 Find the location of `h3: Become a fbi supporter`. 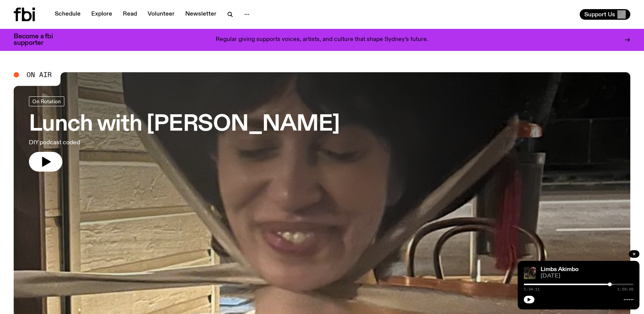

h3: Become a fbi supporter is located at coordinates (38, 40).